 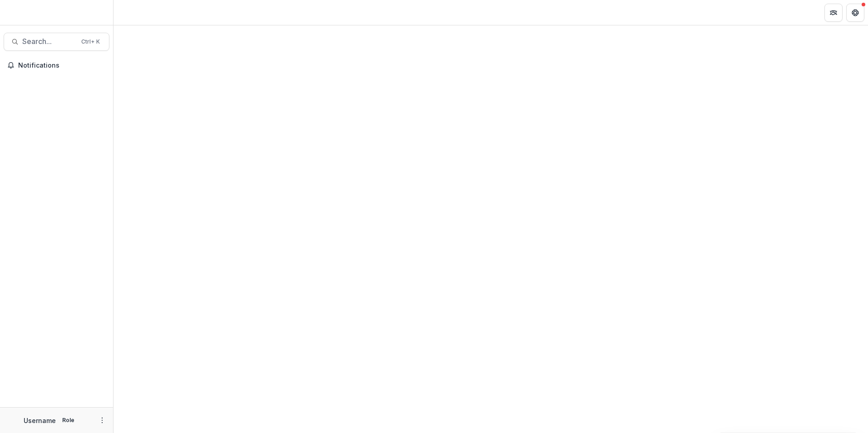 I want to click on div: Ctrl + K, so click(x=91, y=42).